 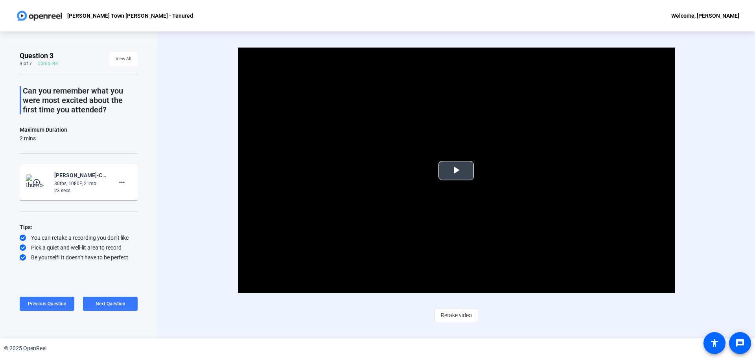 What do you see at coordinates (26, 64) in the screenshot?
I see `div: 3 of 7` at bounding box center [26, 64].